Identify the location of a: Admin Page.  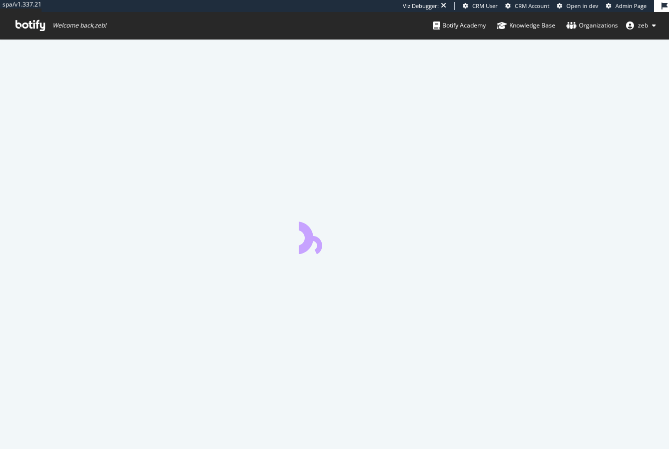
(626, 6).